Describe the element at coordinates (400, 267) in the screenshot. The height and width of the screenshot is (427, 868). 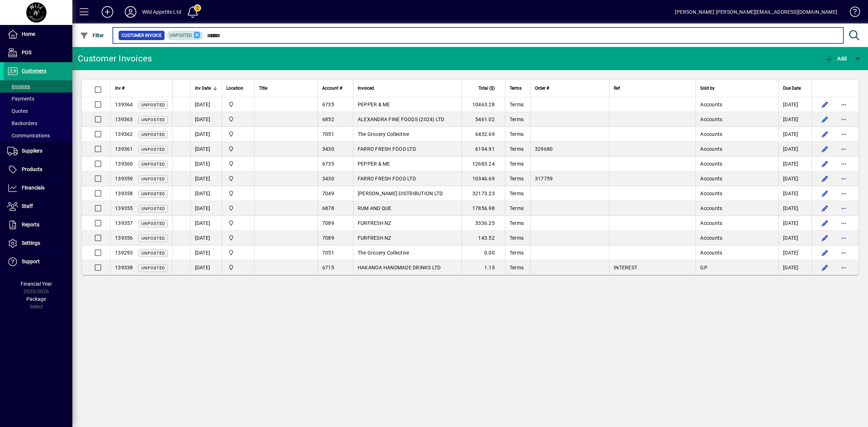
I see `span: HAKANOA HANDMADE DRINKS LTD` at that location.